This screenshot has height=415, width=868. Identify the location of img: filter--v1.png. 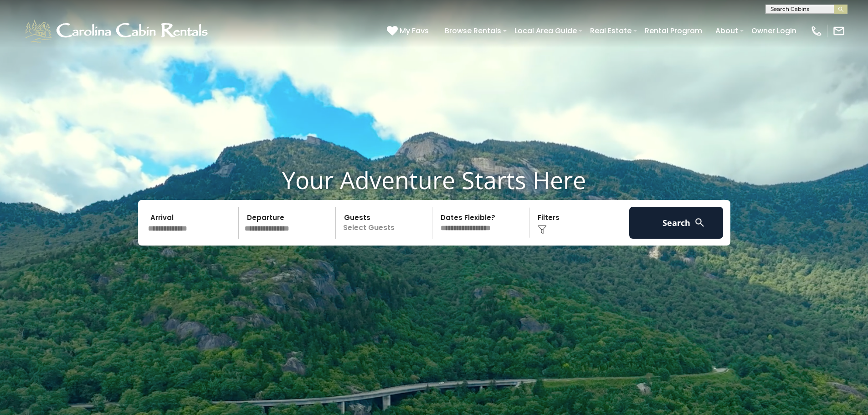
(543, 230).